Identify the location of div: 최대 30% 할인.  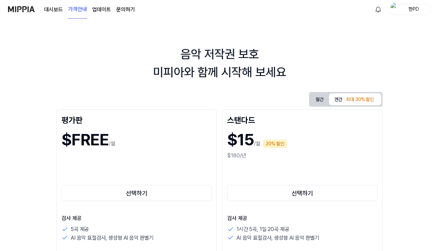
(359, 100).